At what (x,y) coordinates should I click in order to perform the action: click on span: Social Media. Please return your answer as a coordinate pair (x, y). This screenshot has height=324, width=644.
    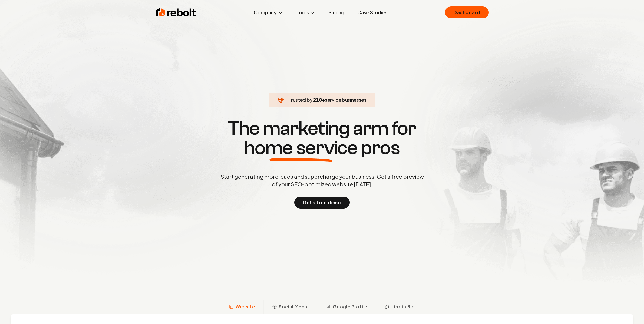
    Looking at the image, I should click on (293, 307).